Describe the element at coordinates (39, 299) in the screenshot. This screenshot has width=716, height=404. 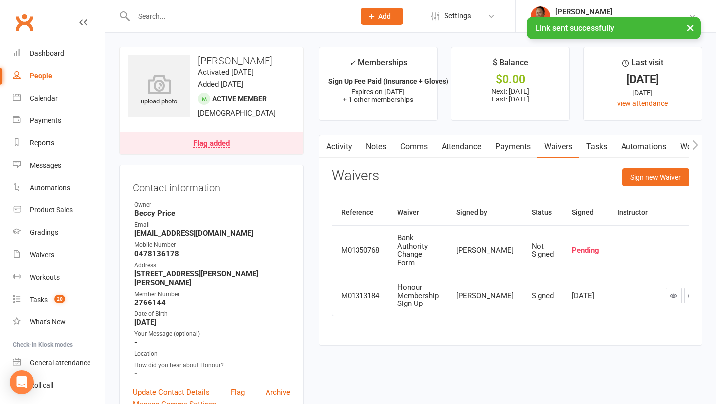
I see `div: Tasks` at that location.